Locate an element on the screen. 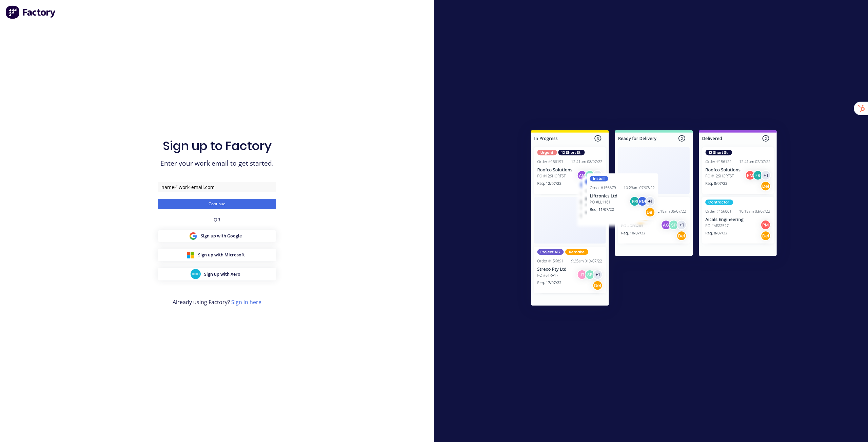 This screenshot has width=868, height=442. button: Sign up with Google is located at coordinates (217, 236).